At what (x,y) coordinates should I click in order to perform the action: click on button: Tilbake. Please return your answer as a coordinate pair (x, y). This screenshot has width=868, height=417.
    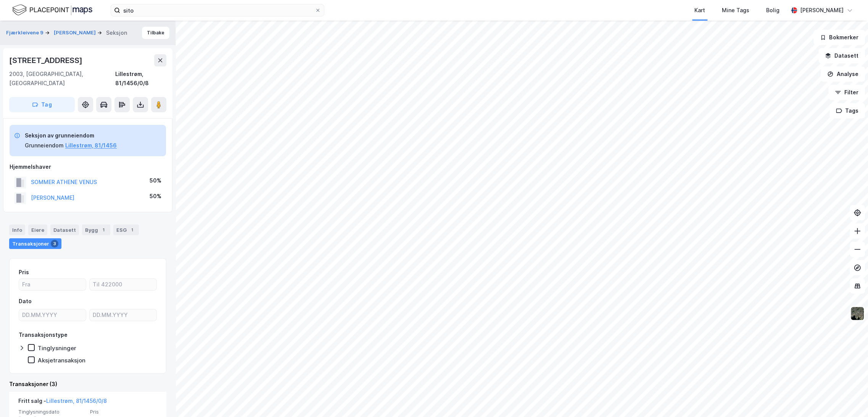
    Looking at the image, I should click on (156, 33).